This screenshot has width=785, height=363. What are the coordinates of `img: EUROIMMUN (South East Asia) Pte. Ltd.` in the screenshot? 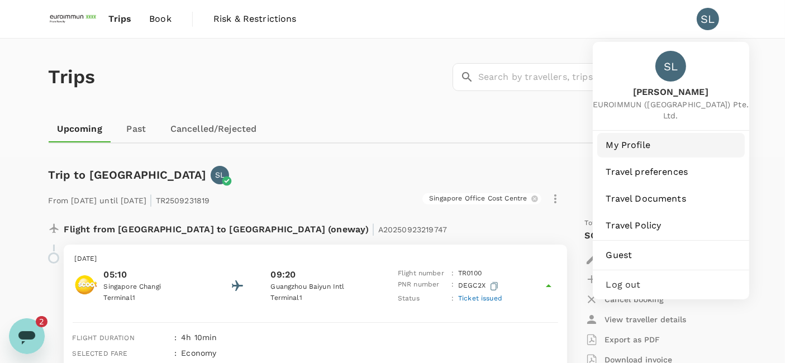 It's located at (74, 19).